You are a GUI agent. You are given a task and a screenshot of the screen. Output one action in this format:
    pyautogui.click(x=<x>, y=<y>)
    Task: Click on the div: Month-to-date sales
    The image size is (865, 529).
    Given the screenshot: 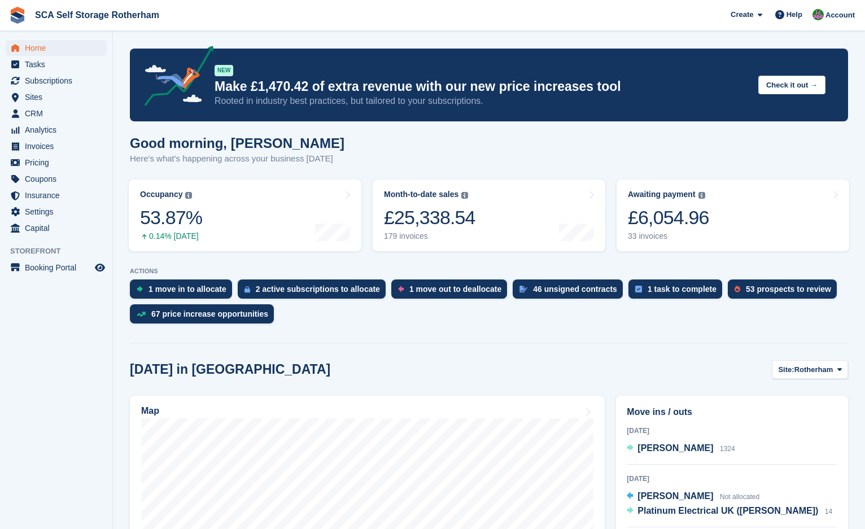 What is the action you would take?
    pyautogui.click(x=421, y=194)
    